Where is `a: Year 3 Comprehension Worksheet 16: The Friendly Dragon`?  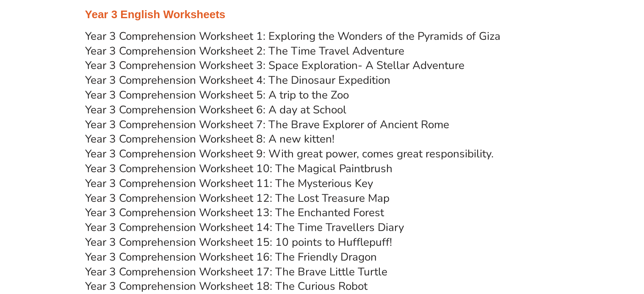
a: Year 3 Comprehension Worksheet 16: The Friendly Dragon is located at coordinates (231, 257).